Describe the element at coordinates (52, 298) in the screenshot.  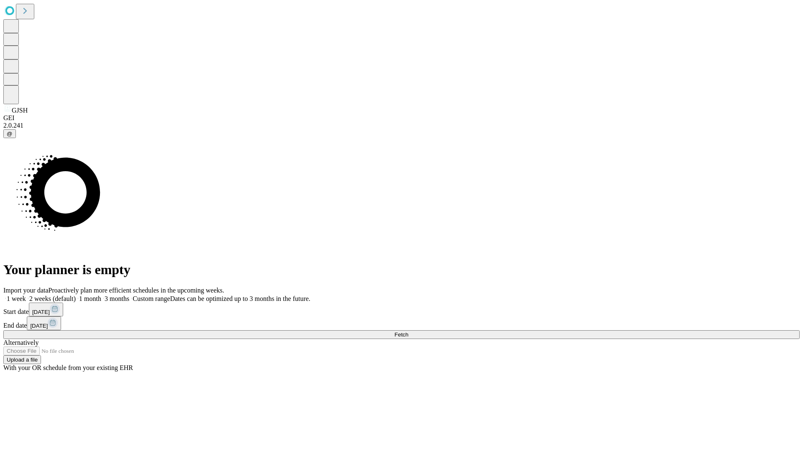
I see `span: 2 weeks (default)` at that location.